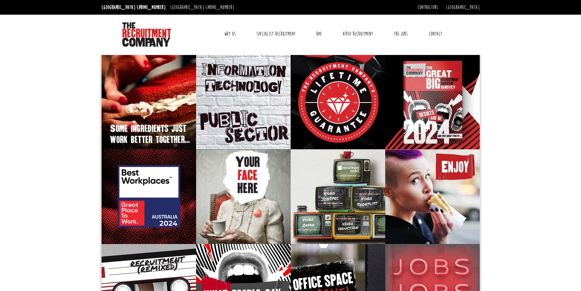 The image size is (581, 291). Describe the element at coordinates (319, 34) in the screenshot. I see `a: RPO` at that location.